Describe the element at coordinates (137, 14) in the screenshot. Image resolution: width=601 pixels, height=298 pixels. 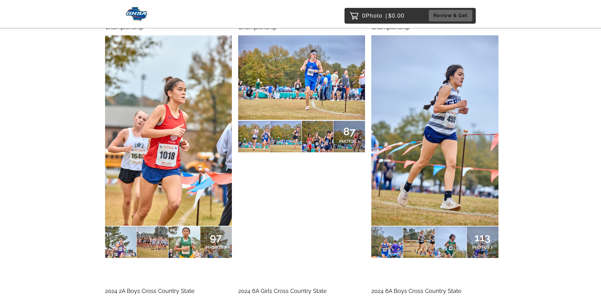
I see `img: Snapphound Logo` at that location.